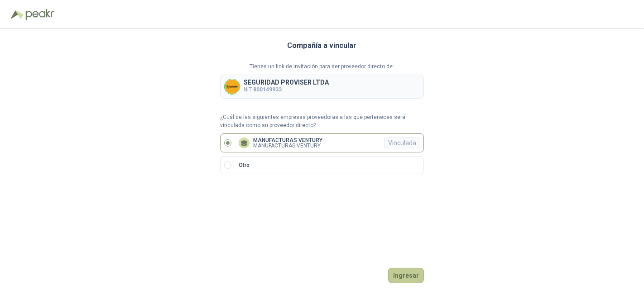 This screenshot has height=294, width=644. What do you see at coordinates (286, 82) in the screenshot?
I see `p: SEGURIDAD PROVISER LTDA` at bounding box center [286, 82].